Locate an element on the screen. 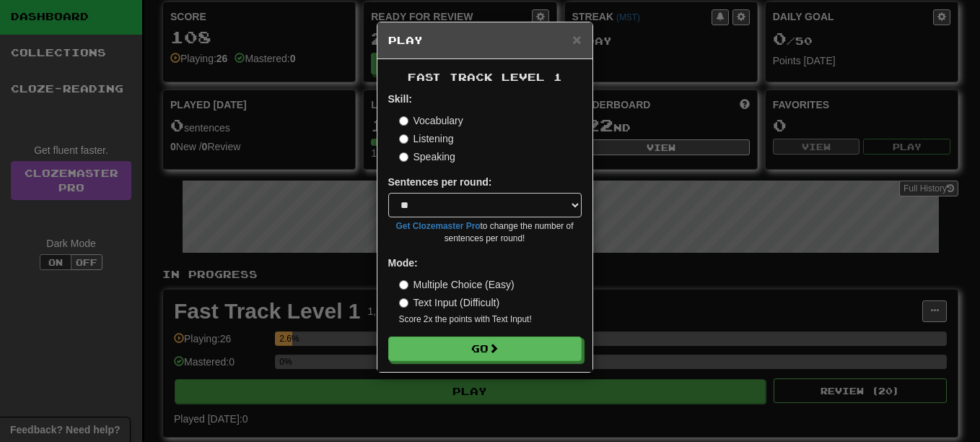 The image size is (980, 442). button: Close is located at coordinates (576, 39).